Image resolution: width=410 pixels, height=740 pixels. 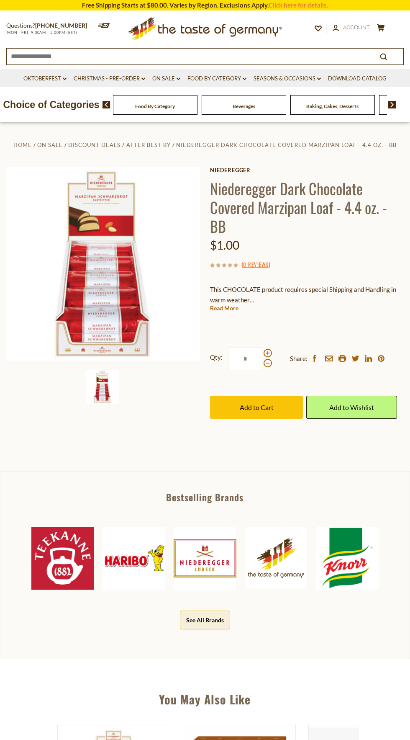 I want to click on input: Qty:, so click(x=245, y=358).